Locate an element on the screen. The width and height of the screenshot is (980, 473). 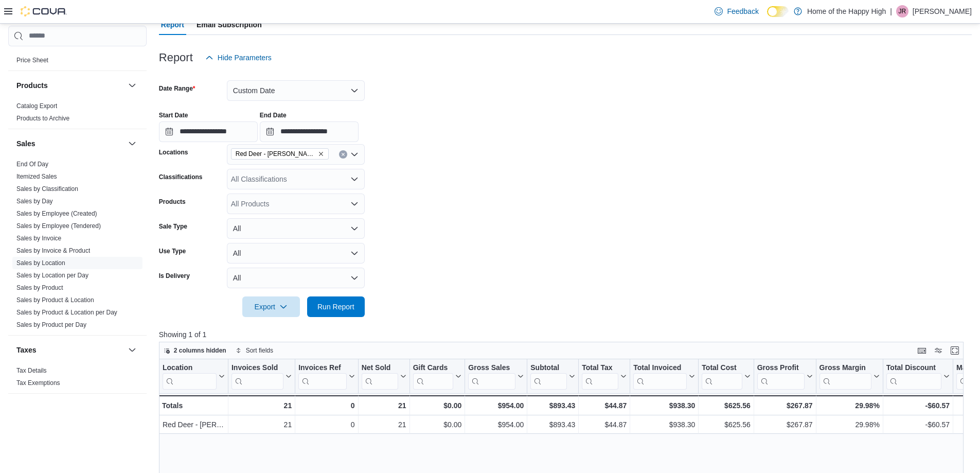
span: Feedback is located at coordinates (742, 12).